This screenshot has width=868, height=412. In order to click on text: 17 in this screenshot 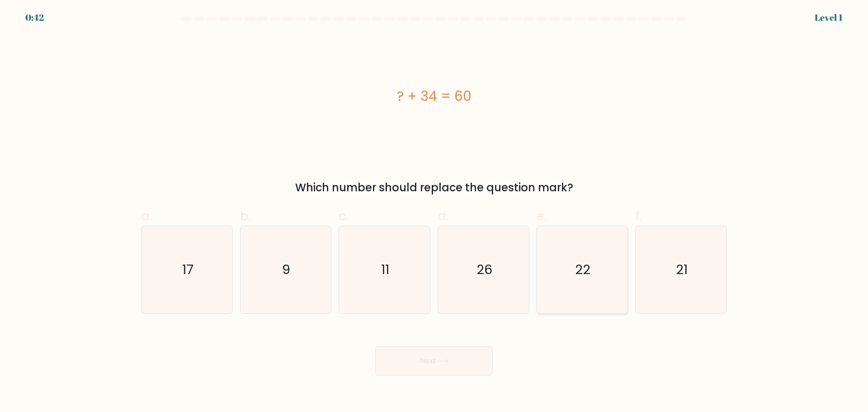, I will do `click(187, 270)`.